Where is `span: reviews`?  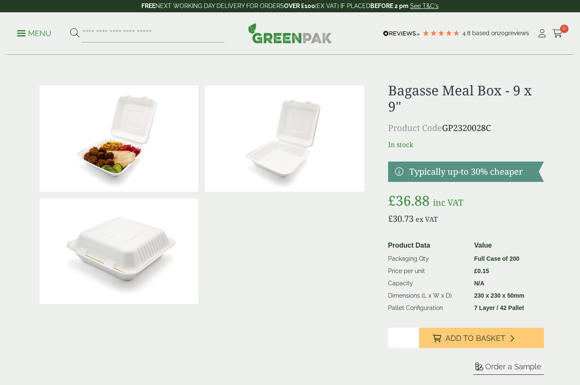
span: reviews is located at coordinates (518, 33).